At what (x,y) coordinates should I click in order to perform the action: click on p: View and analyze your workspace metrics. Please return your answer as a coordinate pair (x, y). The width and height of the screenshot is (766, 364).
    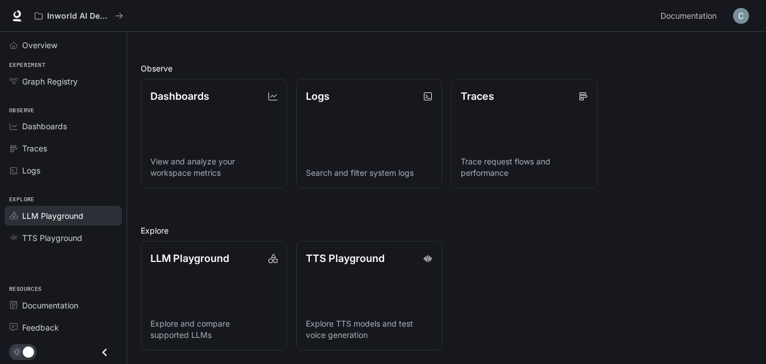
    Looking at the image, I should click on (214, 167).